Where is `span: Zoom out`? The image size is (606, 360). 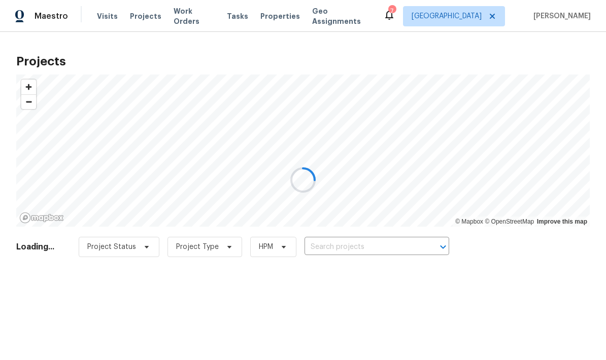 span: Zoom out is located at coordinates (28, 102).